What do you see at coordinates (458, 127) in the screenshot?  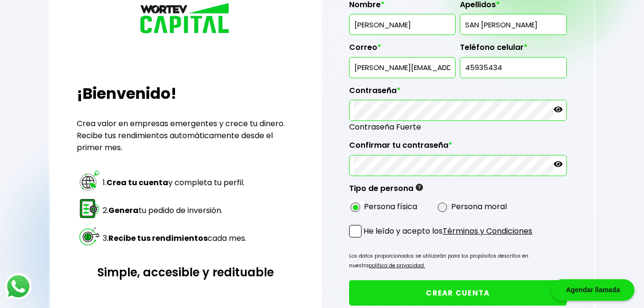 I see `span: Contraseña Fuerte` at bounding box center [458, 127].